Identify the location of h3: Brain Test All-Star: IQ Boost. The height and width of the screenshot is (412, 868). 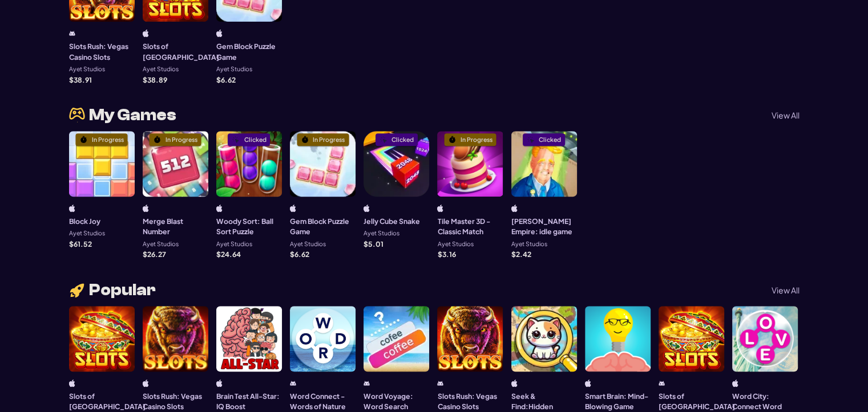
(249, 401).